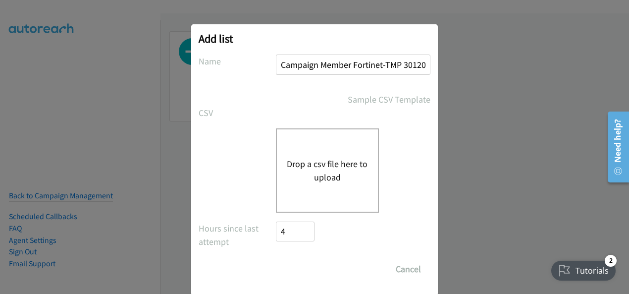 The height and width of the screenshot is (294, 629). What do you see at coordinates (38, 20) in the screenshot?
I see `button: Checklist, Tutorials, 2 incomplete tasks` at bounding box center [38, 20].